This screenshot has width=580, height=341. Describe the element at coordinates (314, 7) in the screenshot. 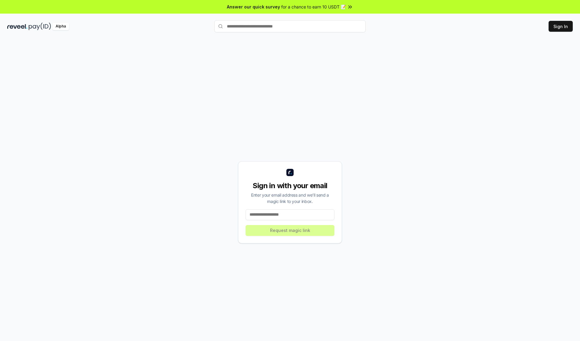

I see `span: for a chance to earn 10 USDT 📝` at that location.